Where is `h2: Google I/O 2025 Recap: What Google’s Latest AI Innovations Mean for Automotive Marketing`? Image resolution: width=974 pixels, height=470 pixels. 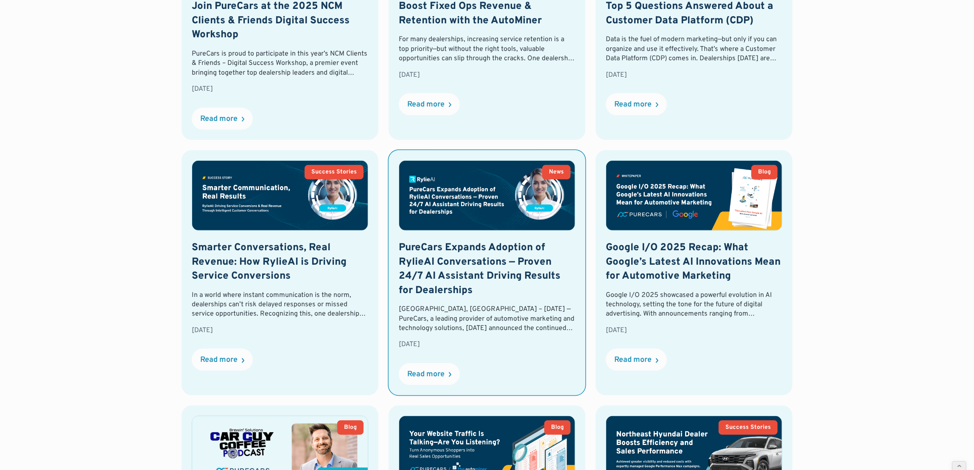 h2: Google I/O 2025 Recap: What Google’s Latest AI Innovations Mean for Automotive Marketing is located at coordinates (694, 262).